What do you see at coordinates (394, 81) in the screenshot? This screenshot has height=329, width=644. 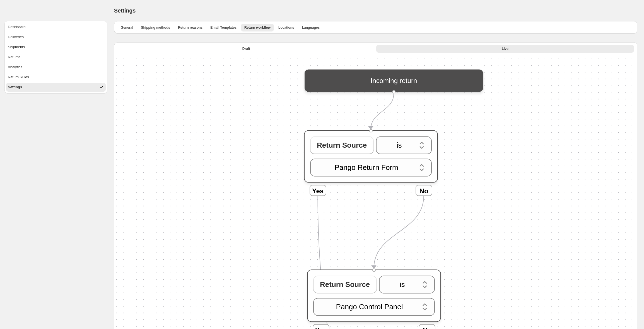 I see `div: Incoming return` at bounding box center [394, 81].